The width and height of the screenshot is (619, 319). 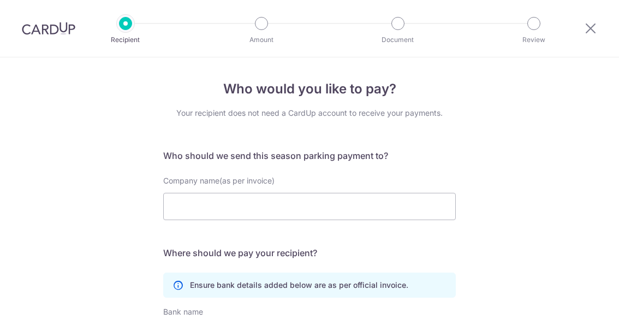 I want to click on p: Ensure bank details added below are as per official invoice., so click(x=299, y=285).